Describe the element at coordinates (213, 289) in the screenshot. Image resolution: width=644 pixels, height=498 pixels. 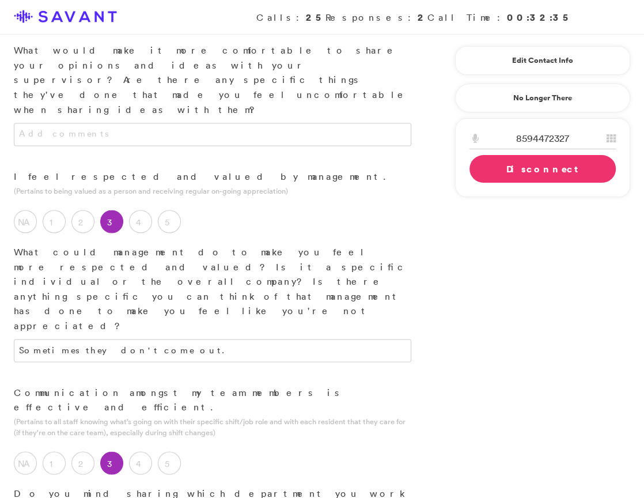
I see `p: What could management do to make you feel more respected and valued? Is it a specific individual ...` at that location.